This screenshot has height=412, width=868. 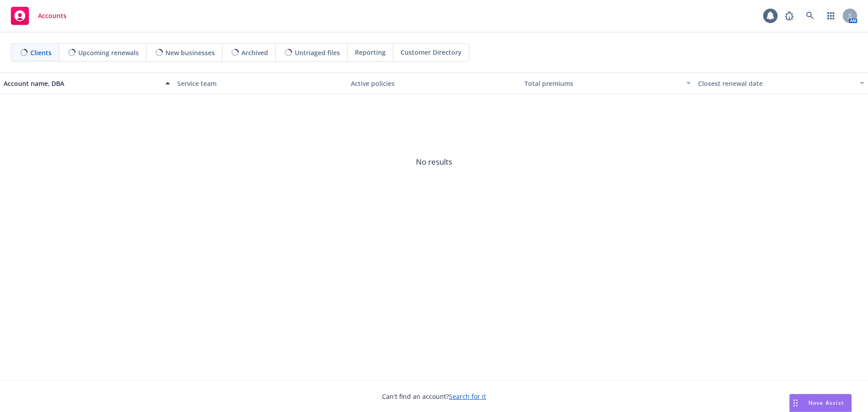 I want to click on span: Clients, so click(x=41, y=53).